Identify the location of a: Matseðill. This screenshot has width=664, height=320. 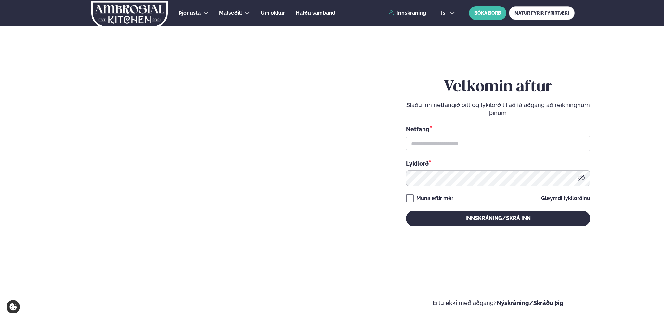
(231, 13).